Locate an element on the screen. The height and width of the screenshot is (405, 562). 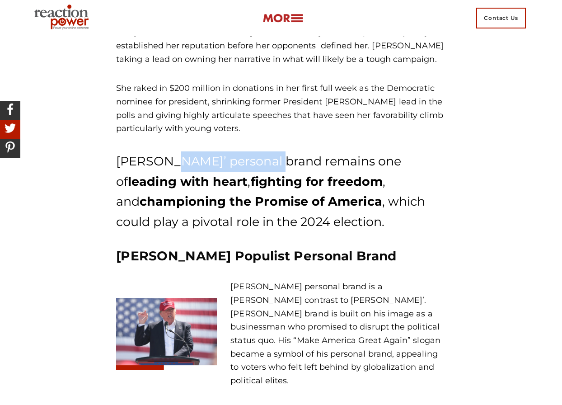
strong: leading with heart is located at coordinates (187, 181).